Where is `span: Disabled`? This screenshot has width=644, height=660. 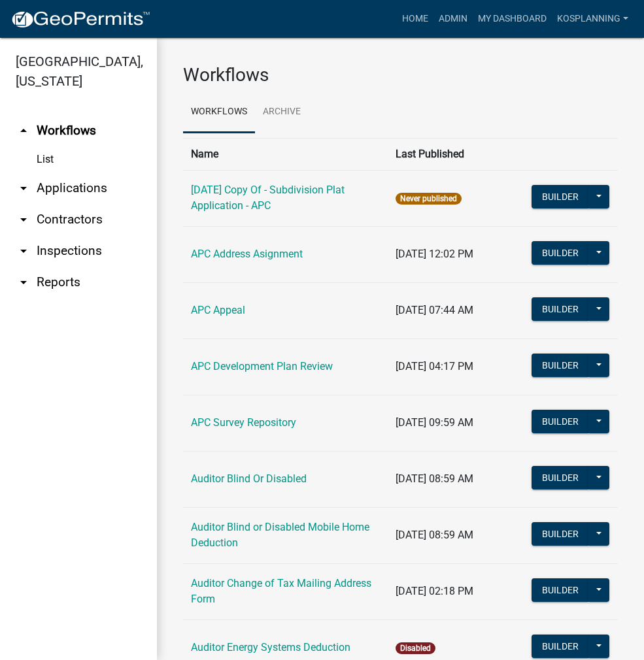 span: Disabled is located at coordinates (414, 648).